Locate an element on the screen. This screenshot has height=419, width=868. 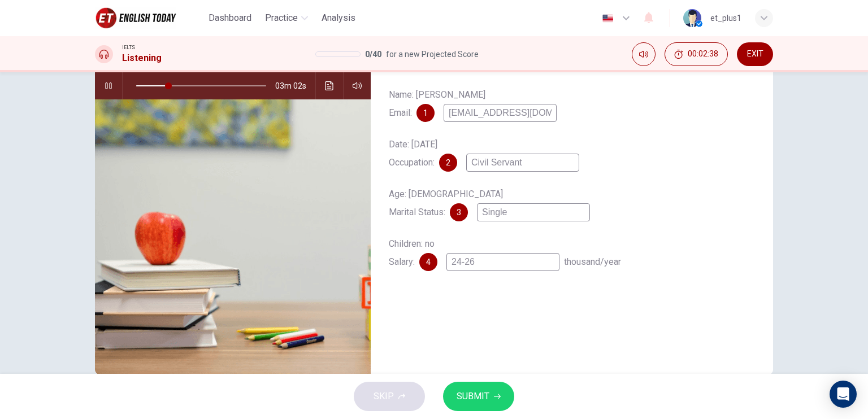
span: 2 is located at coordinates (448, 163).